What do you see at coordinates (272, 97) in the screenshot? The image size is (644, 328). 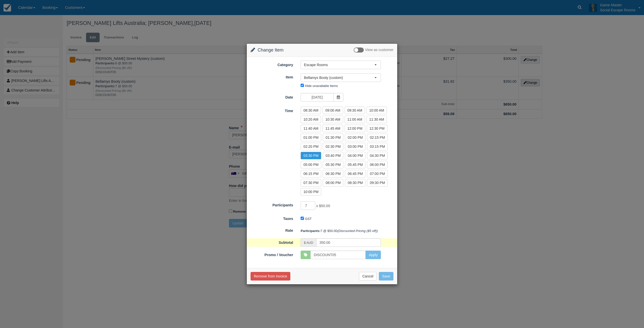 I see `label: Date` at bounding box center [272, 97].